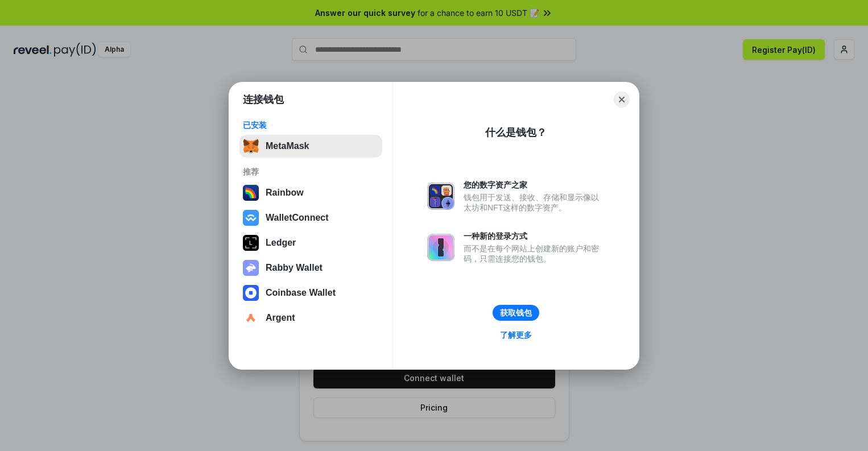 The width and height of the screenshot is (868, 451). I want to click on div: 获取钱包, so click(515, 313).